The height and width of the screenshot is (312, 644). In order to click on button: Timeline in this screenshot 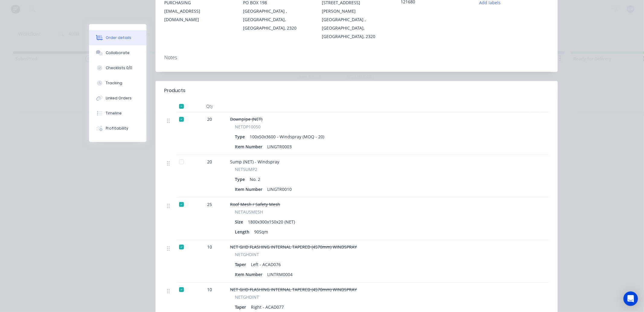, I will do `click(118, 113)`.